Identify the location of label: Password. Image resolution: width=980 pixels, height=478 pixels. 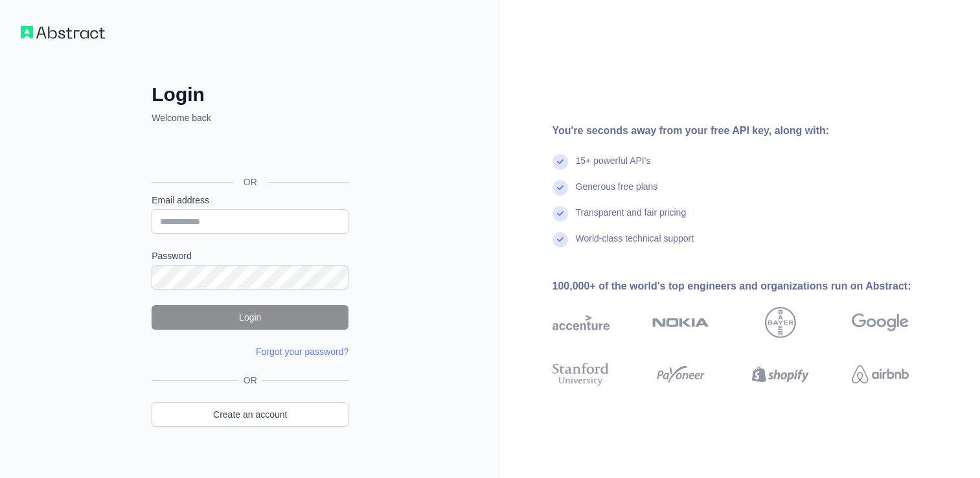
(250, 256).